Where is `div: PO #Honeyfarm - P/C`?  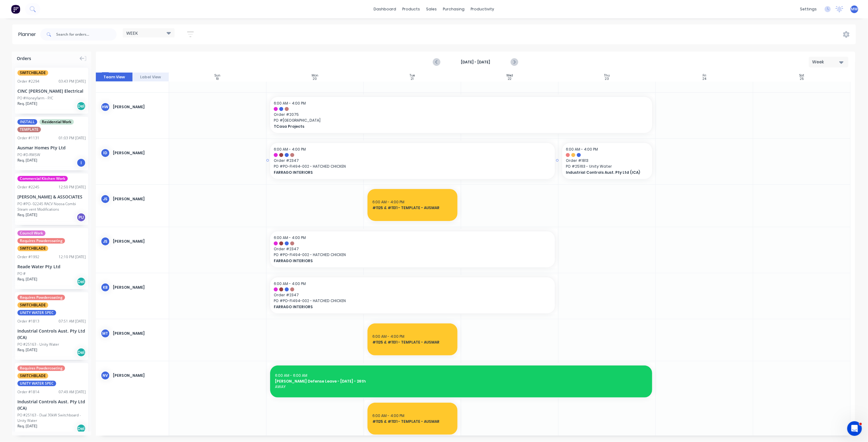
div: PO #Honeyfarm - P/C is located at coordinates (35, 98).